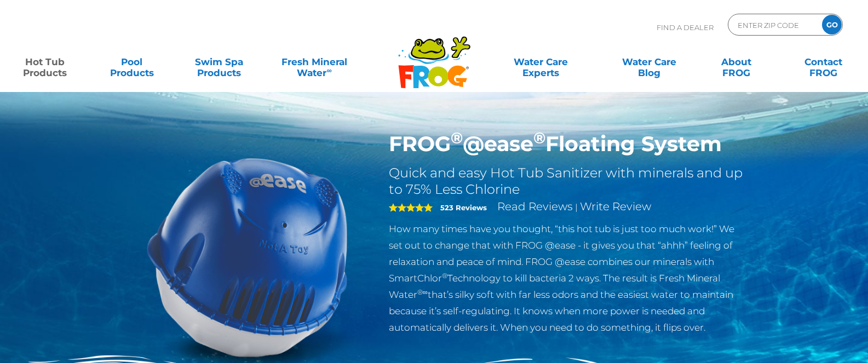  What do you see at coordinates (832, 25) in the screenshot?
I see `input: GO` at bounding box center [832, 25].